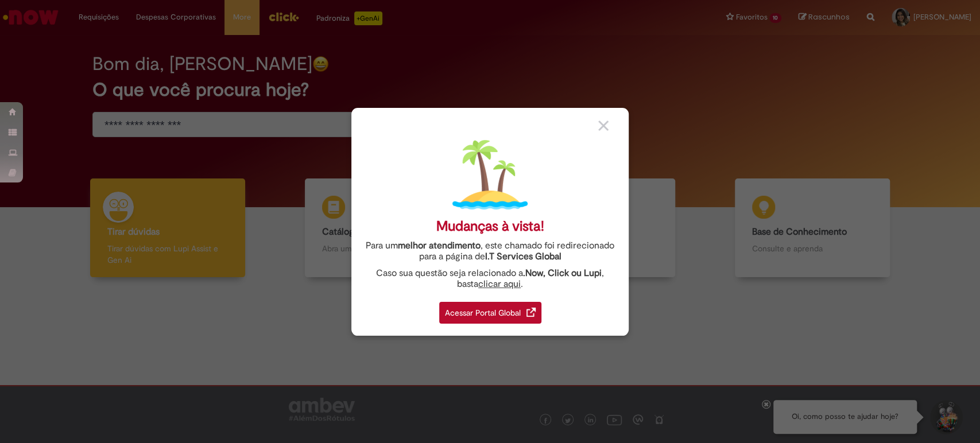  I want to click on a: Acessar Portal Global, so click(490, 309).